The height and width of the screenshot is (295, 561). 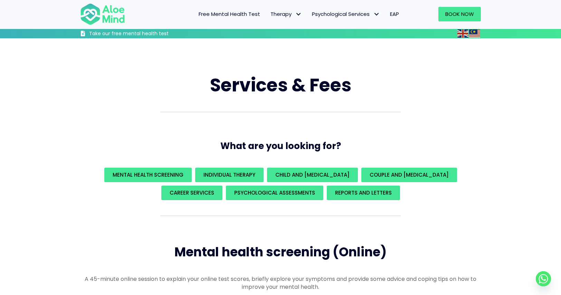 What do you see at coordinates (192, 193) in the screenshot?
I see `a: Career Services` at bounding box center [192, 193].